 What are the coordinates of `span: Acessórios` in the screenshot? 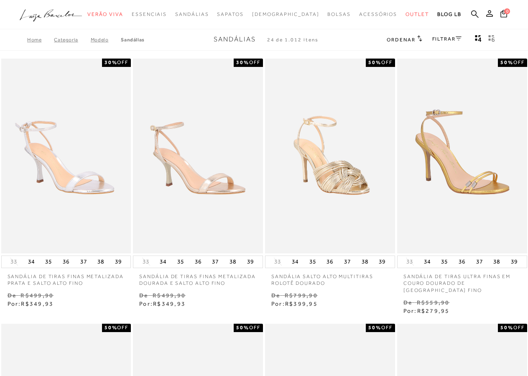 It's located at (378, 14).